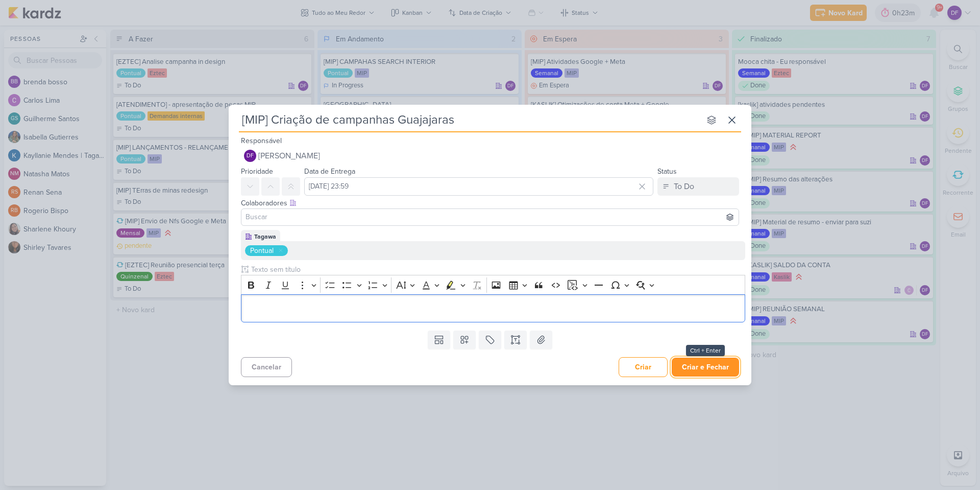 This screenshot has width=980, height=490. Describe the element at coordinates (470, 120) in the screenshot. I see `input: Kard Sem Título` at that location.